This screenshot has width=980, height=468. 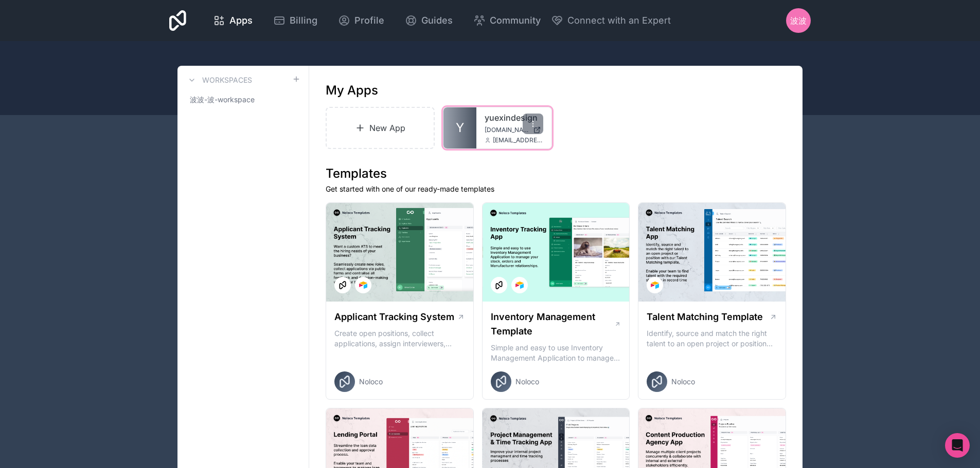 What do you see at coordinates (369, 20) in the screenshot?
I see `span: Profile` at bounding box center [369, 20].